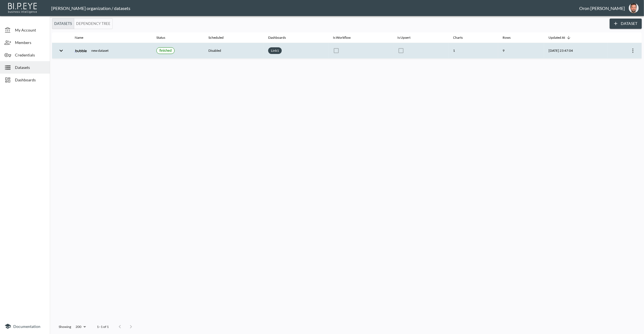  Describe the element at coordinates (345, 38) in the screenshot. I see `span: Is Workflow` at that location.